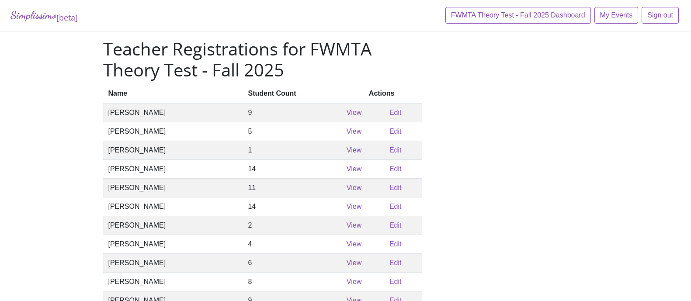 This screenshot has height=301, width=691. Describe the element at coordinates (382, 94) in the screenshot. I see `th: Actions` at that location.